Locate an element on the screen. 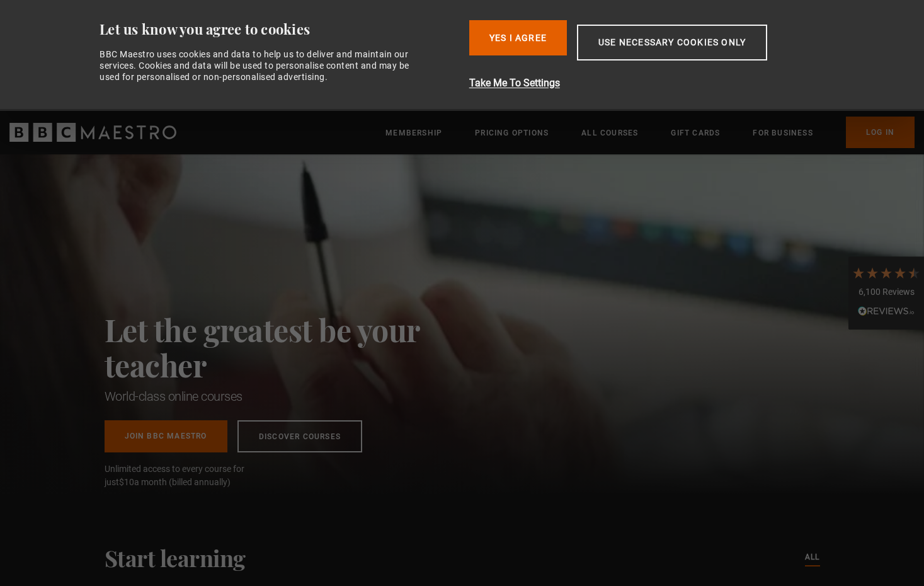 Image resolution: width=924 pixels, height=586 pixels. div: Read All Reviews is located at coordinates (886, 313).